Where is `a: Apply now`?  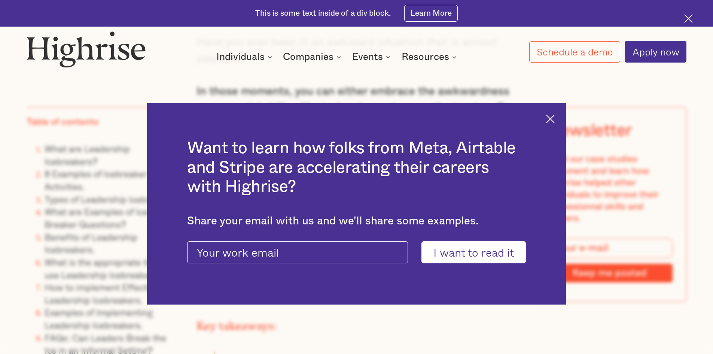
a: Apply now is located at coordinates (655, 52).